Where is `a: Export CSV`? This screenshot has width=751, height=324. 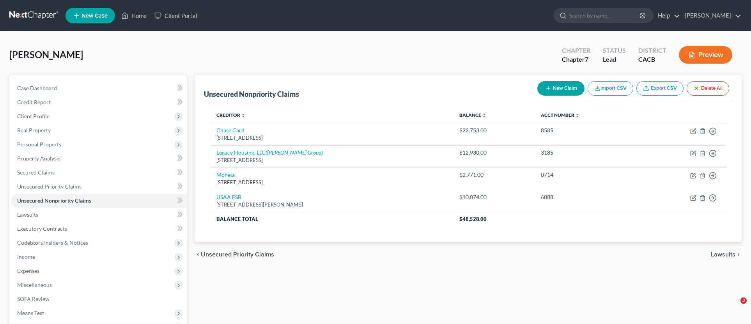 a: Export CSV is located at coordinates (660, 88).